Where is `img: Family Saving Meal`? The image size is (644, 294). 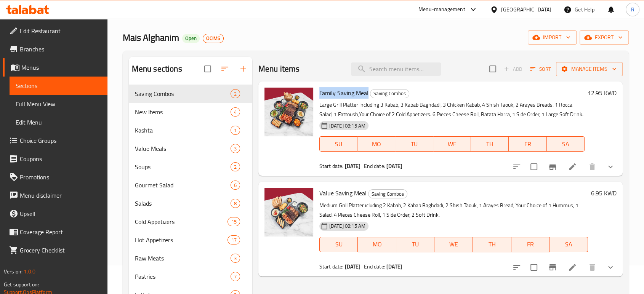
img: Family Saving Meal is located at coordinates (289, 112).